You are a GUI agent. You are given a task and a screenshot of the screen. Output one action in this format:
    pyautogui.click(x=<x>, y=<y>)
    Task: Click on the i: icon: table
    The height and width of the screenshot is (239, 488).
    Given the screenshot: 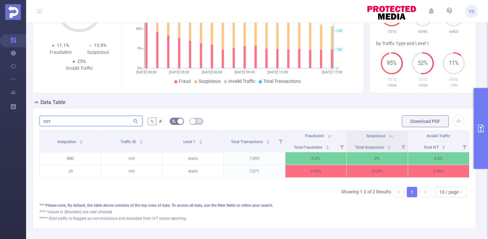 What is the action you would take?
    pyautogui.click(x=199, y=121)
    